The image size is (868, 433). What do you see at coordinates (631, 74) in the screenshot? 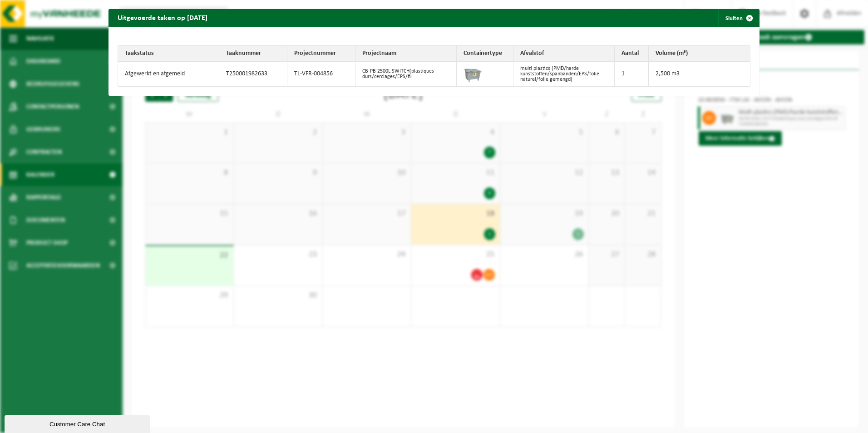
I see `td: 1` at bounding box center [631, 74].